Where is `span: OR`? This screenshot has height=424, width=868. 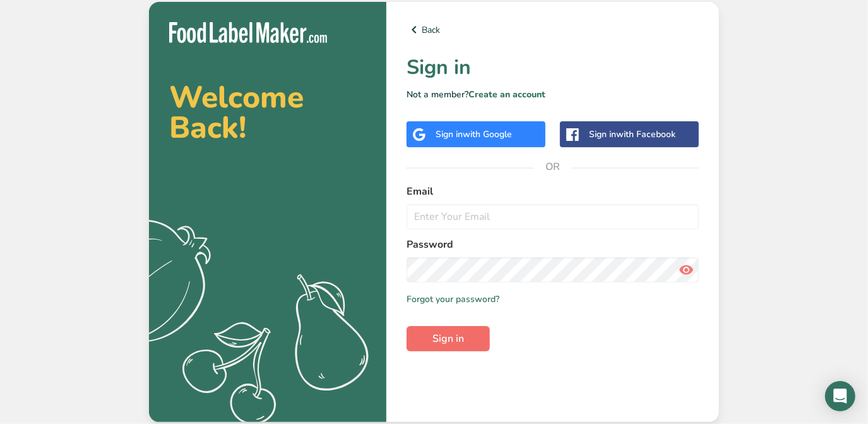 span: OR is located at coordinates (553, 167).